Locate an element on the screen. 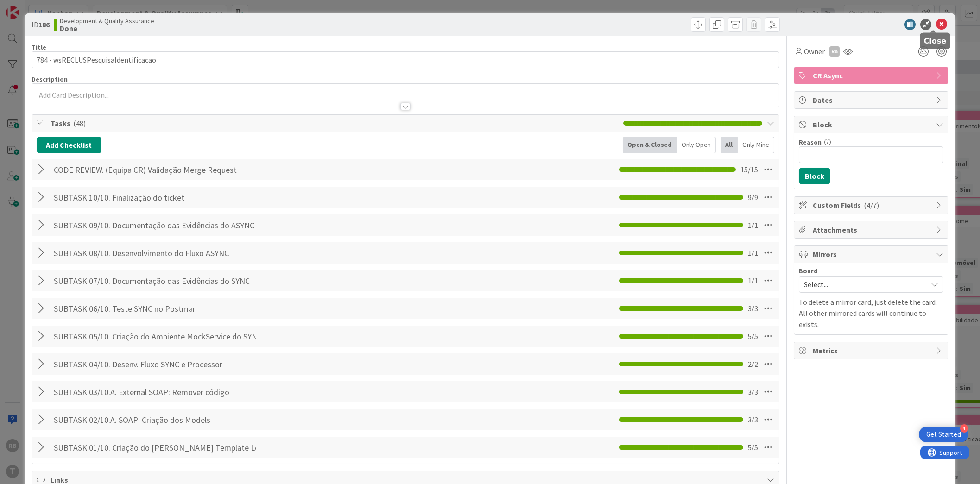 This screenshot has width=980, height=484. span: Dates is located at coordinates (872, 100).